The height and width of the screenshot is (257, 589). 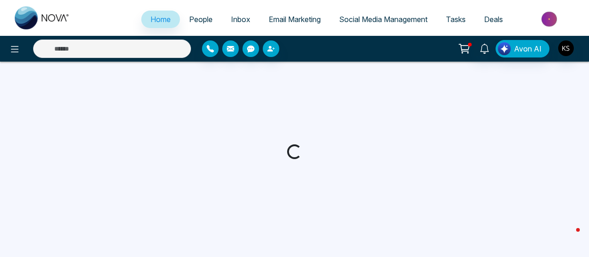 I want to click on span: Social Media Management, so click(x=383, y=19).